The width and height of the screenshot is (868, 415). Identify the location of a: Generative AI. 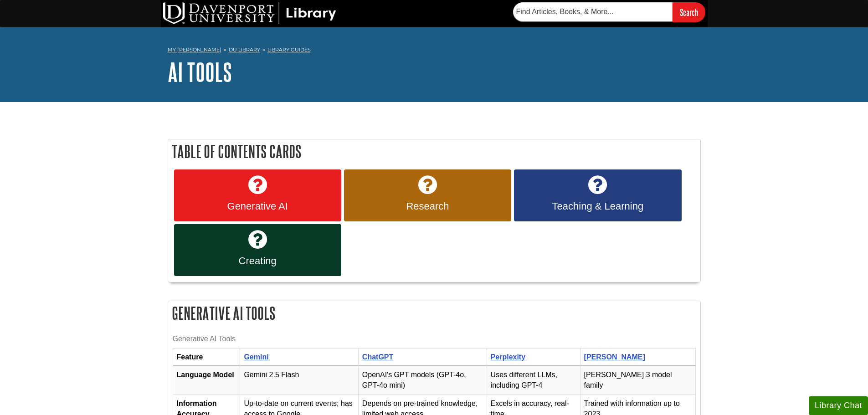
(258, 195).